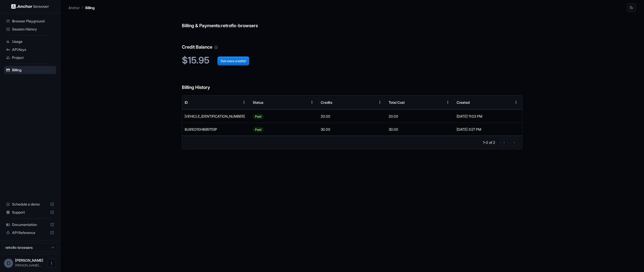 The height and width of the screenshot is (272, 644). I want to click on span: Documentation, so click(30, 224).